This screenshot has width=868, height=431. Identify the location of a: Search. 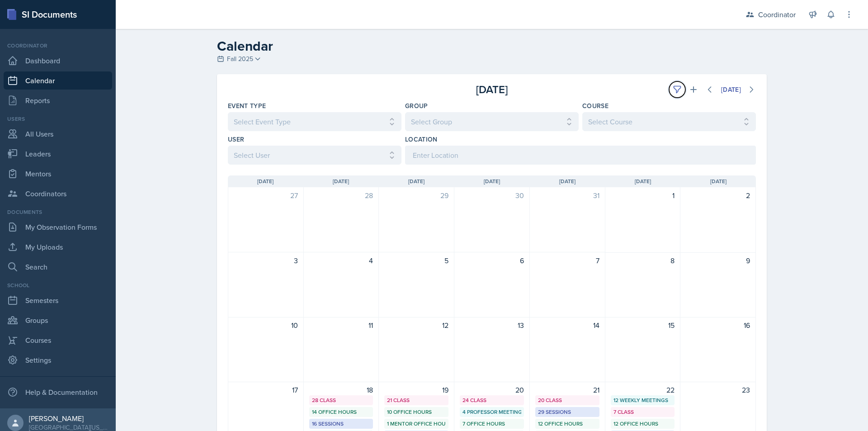
(58, 267).